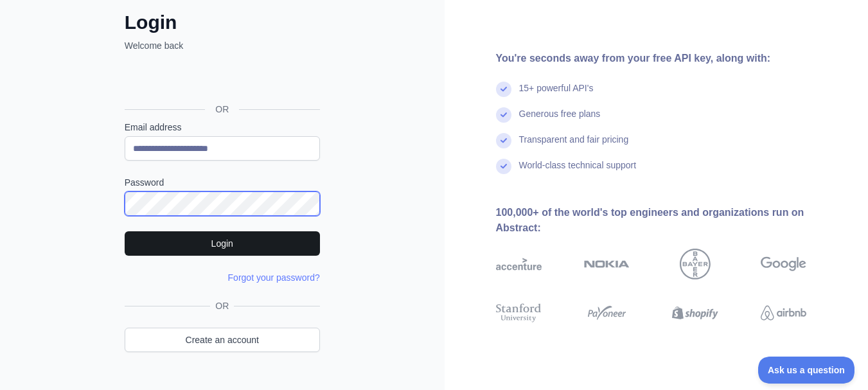 This screenshot has height=390, width=868. I want to click on a: Create an account, so click(222, 340).